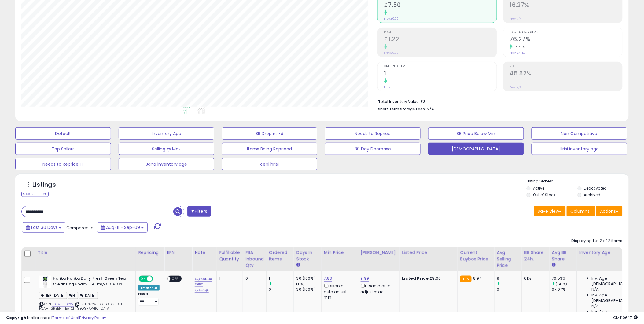  What do you see at coordinates (199, 211) in the screenshot?
I see `button: Filters` at bounding box center [199, 211].